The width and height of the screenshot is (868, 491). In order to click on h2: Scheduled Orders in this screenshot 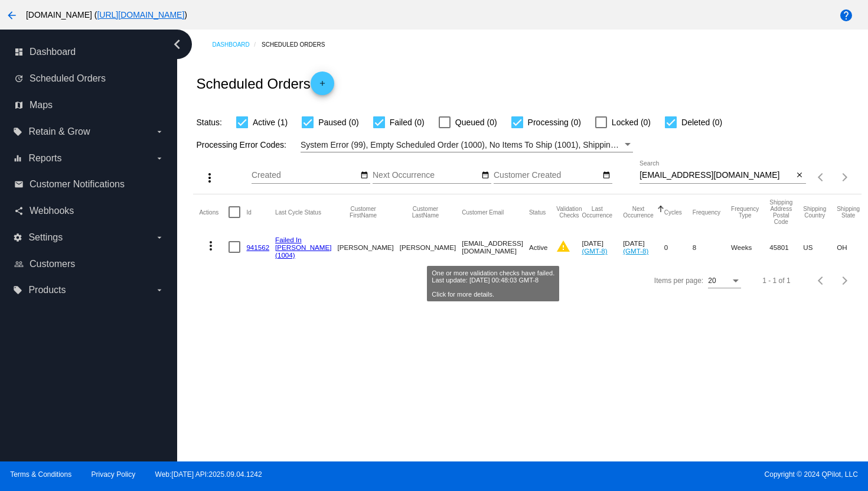, I will do `click(265, 83)`.